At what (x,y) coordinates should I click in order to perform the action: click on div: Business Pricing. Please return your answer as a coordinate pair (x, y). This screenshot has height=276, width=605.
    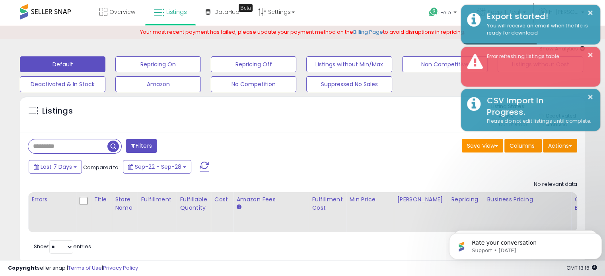
    Looking at the image, I should click on (527, 200).